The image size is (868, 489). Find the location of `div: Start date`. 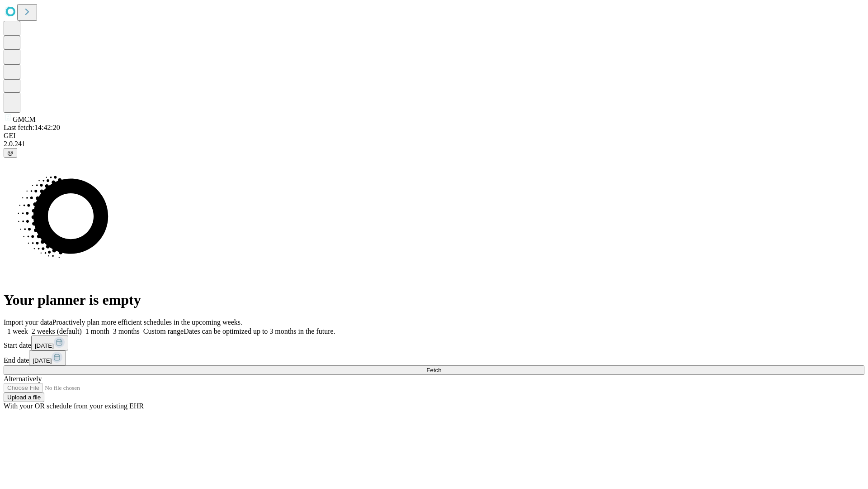

div: Start date is located at coordinates (434, 343).